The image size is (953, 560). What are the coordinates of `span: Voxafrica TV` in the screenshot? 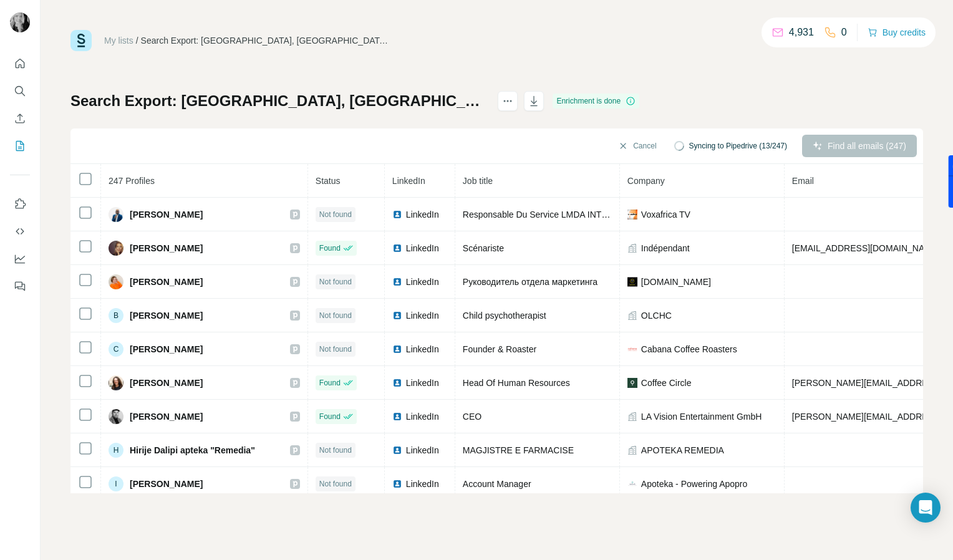 It's located at (666, 214).